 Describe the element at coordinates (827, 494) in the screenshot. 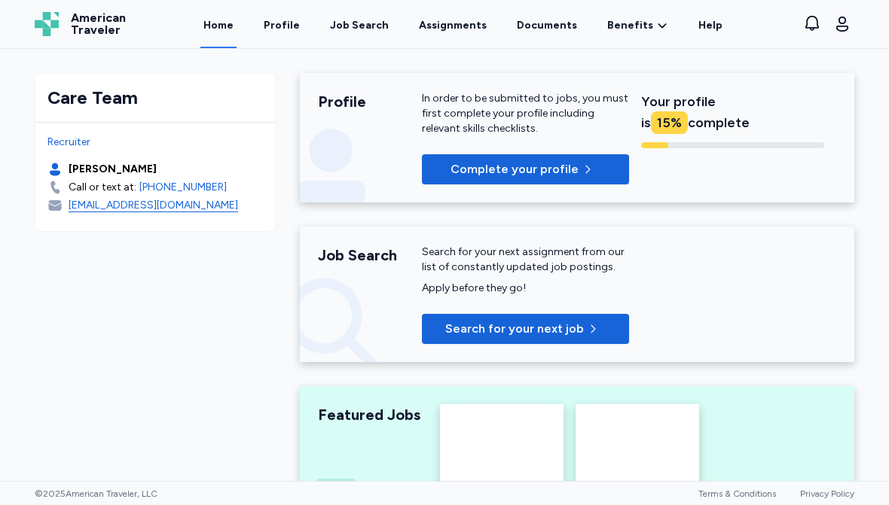

I see `a: Privacy Policy` at that location.